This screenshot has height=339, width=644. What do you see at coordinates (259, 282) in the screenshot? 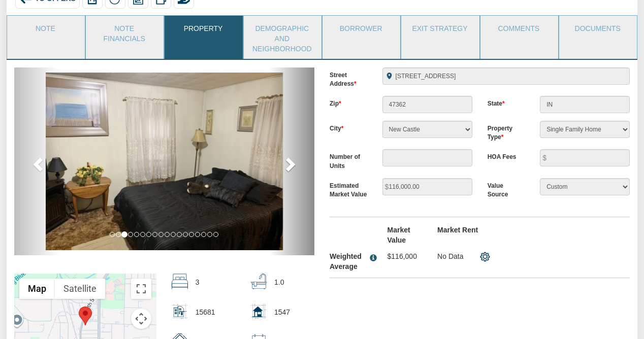
I see `img: bath.svg` at bounding box center [259, 282].